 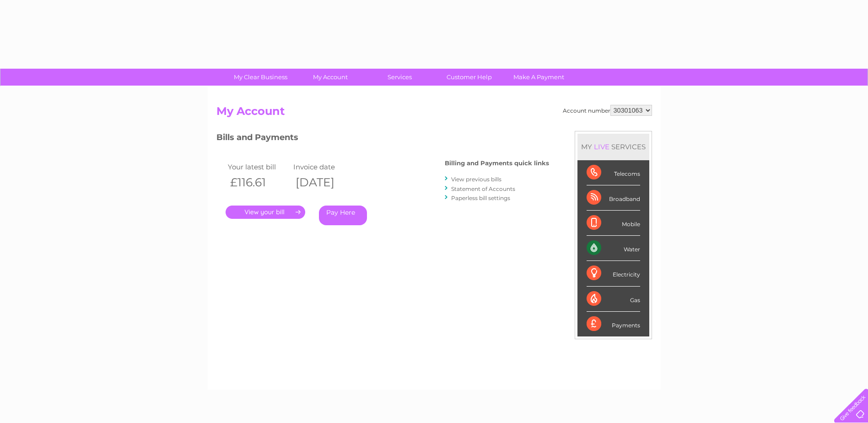 What do you see at coordinates (539, 76) in the screenshot?
I see `a: Make A Payment` at bounding box center [539, 76].